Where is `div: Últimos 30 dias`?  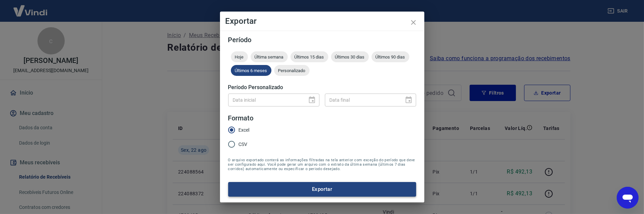 div: Últimos 30 dias is located at coordinates (350, 57).